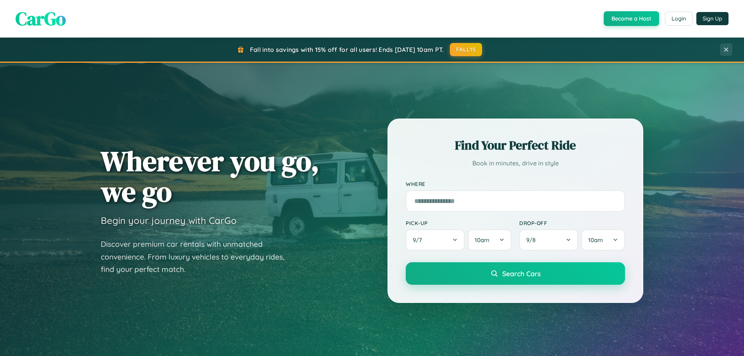  Describe the element at coordinates (549, 240) in the screenshot. I see `button: 9/8` at that location.